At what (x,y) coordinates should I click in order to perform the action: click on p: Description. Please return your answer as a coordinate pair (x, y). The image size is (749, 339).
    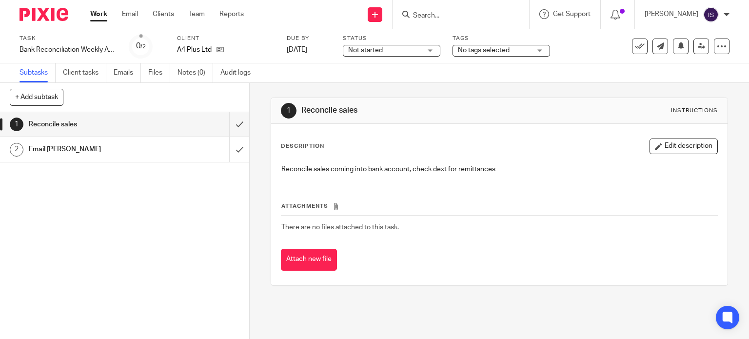
    Looking at the image, I should click on (302, 146).